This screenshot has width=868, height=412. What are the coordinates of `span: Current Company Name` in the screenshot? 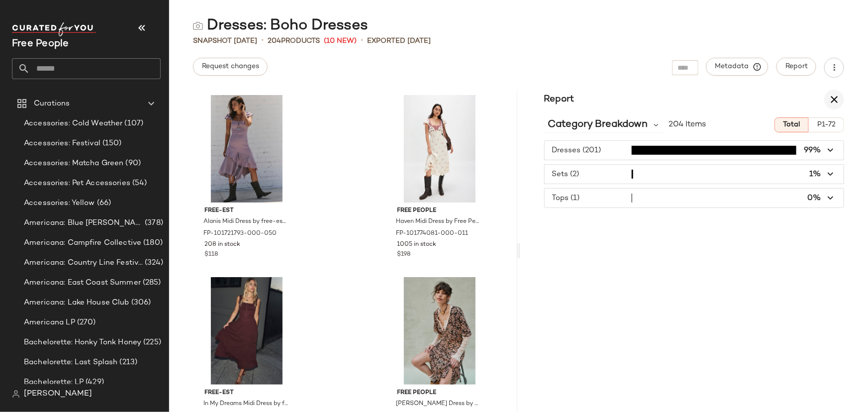 It's located at (41, 43).